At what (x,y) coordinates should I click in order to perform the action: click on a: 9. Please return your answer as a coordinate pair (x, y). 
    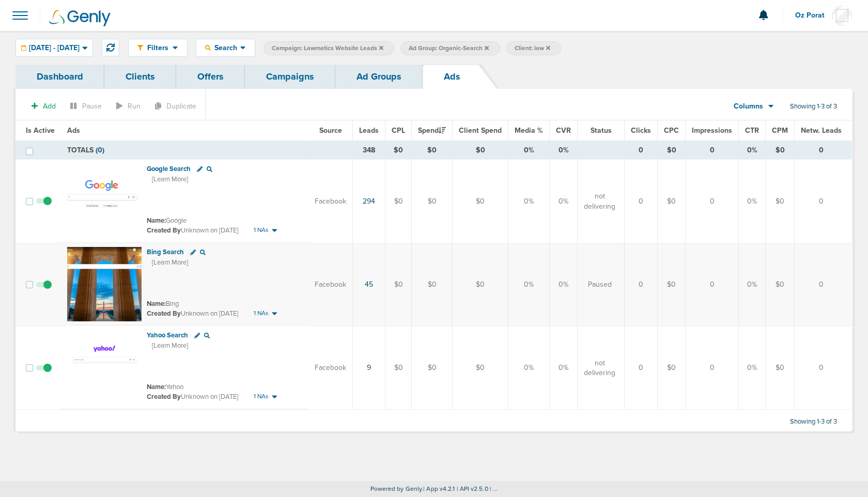
    Looking at the image, I should click on (369, 367).